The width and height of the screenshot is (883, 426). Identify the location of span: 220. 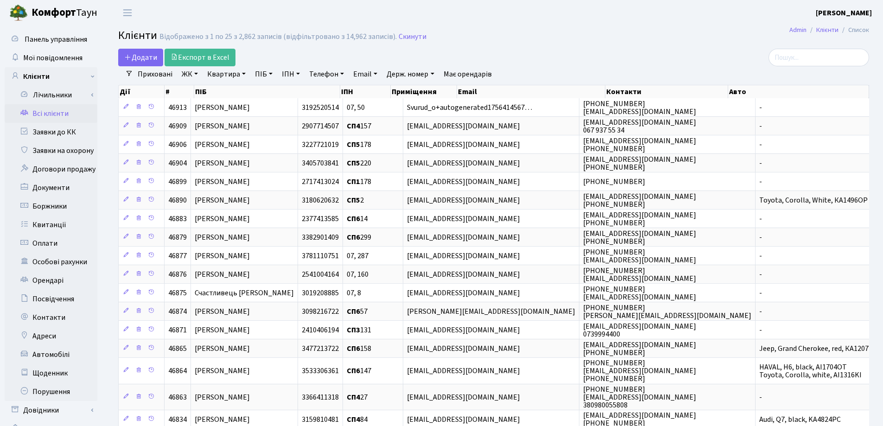
(359, 163).